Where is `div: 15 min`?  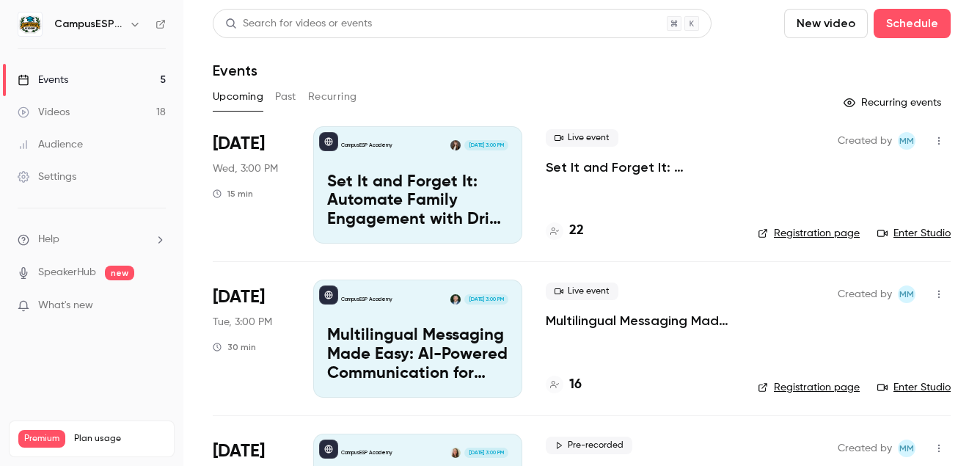
div: 15 min is located at coordinates (232, 194).